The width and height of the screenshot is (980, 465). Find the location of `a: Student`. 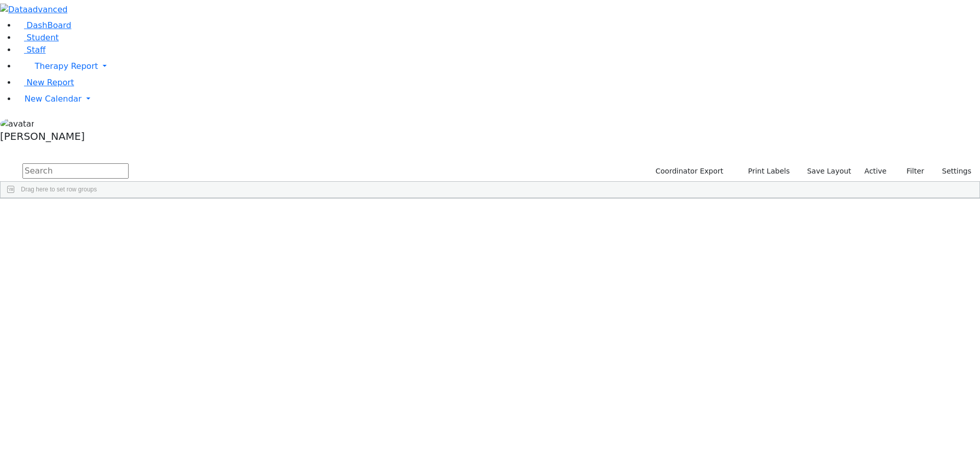

a: Student is located at coordinates (37, 37).